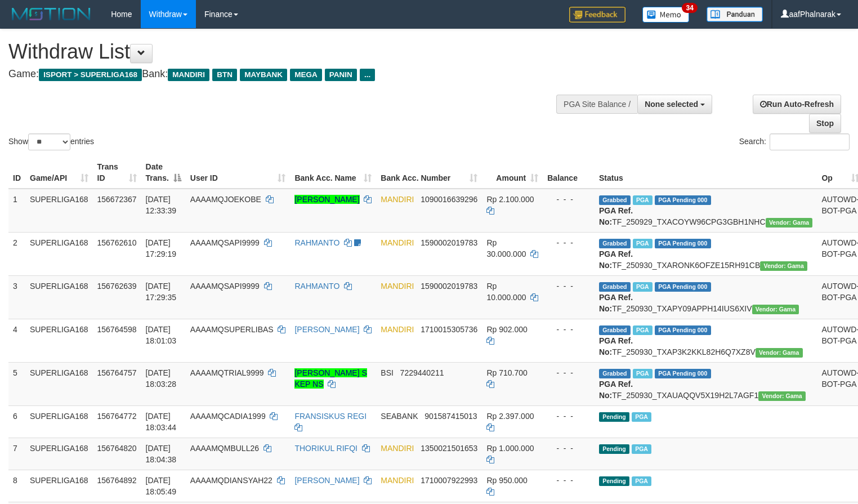 The width and height of the screenshot is (858, 504). What do you see at coordinates (512, 172) in the screenshot?
I see `th: Amount: activate to sort column ascending` at bounding box center [512, 172].